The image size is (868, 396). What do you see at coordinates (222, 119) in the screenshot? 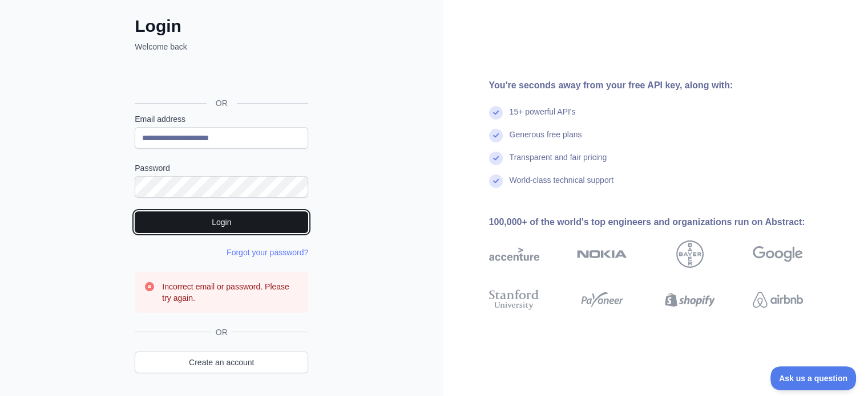
I see `label: Email address` at bounding box center [222, 119].